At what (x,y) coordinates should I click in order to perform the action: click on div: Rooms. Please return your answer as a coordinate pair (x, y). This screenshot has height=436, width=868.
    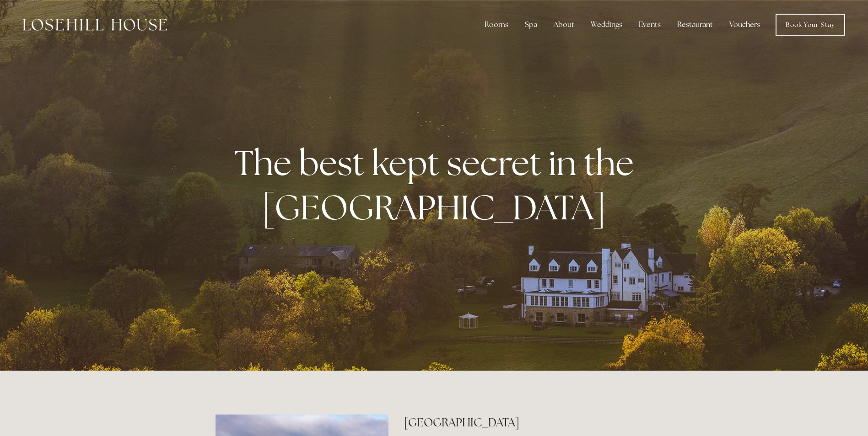
    Looking at the image, I should click on (496, 24).